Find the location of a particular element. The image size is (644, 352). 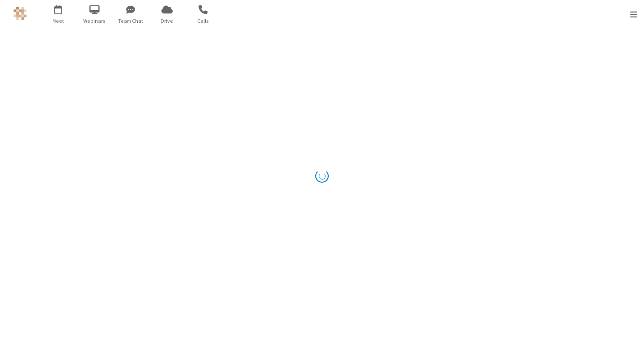

img: QA Selenium DO NOT DELETE OR CHANGE is located at coordinates (20, 14).